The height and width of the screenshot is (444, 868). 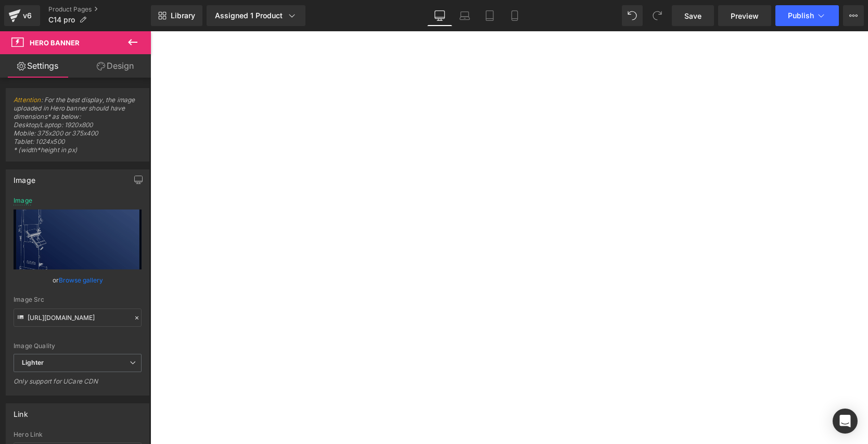 What do you see at coordinates (77, 317) in the screenshot?
I see `input: Link` at bounding box center [77, 317].